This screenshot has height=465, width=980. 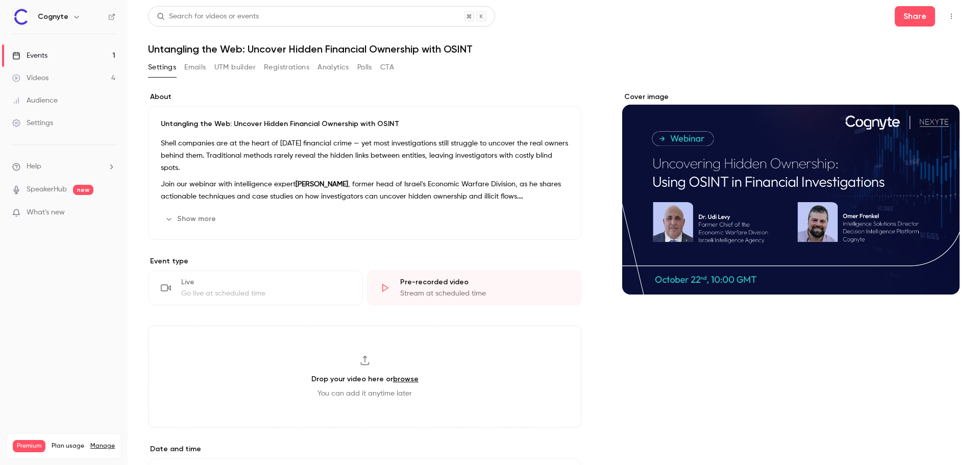 I want to click on span: You can add it anytime later, so click(x=365, y=393).